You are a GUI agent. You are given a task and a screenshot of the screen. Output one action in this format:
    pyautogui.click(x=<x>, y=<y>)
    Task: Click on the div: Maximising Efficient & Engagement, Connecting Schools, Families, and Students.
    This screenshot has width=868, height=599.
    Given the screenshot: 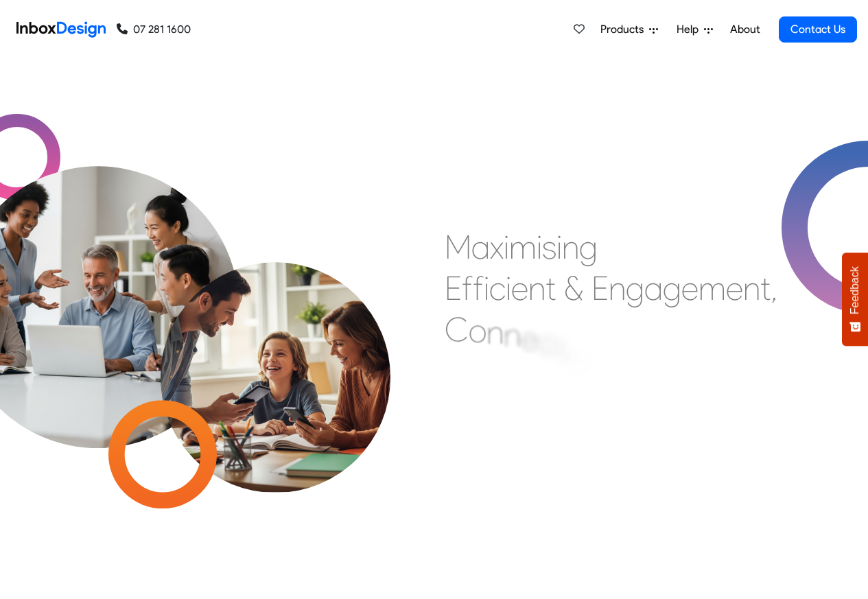 What is the action you would take?
    pyautogui.click(x=611, y=329)
    